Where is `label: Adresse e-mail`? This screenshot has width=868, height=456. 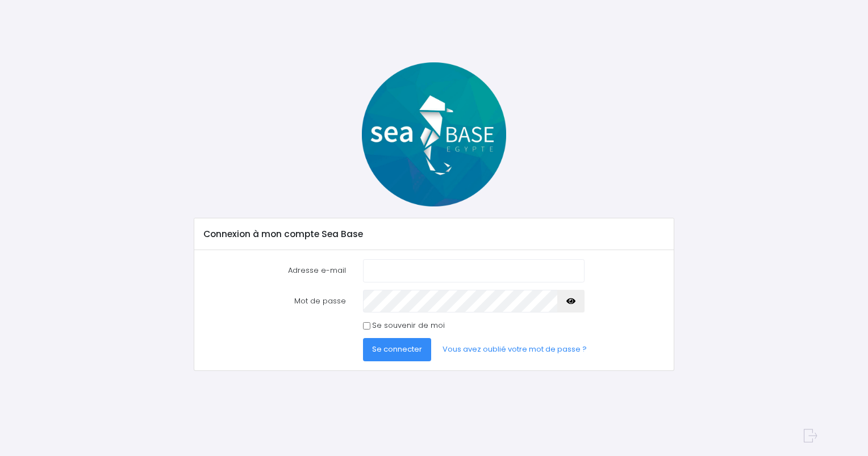
label: Adresse e-mail is located at coordinates (275, 271).